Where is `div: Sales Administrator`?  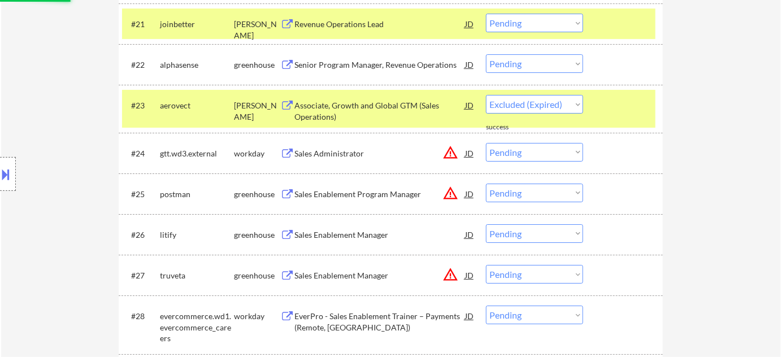 div: Sales Administrator is located at coordinates (380, 154).